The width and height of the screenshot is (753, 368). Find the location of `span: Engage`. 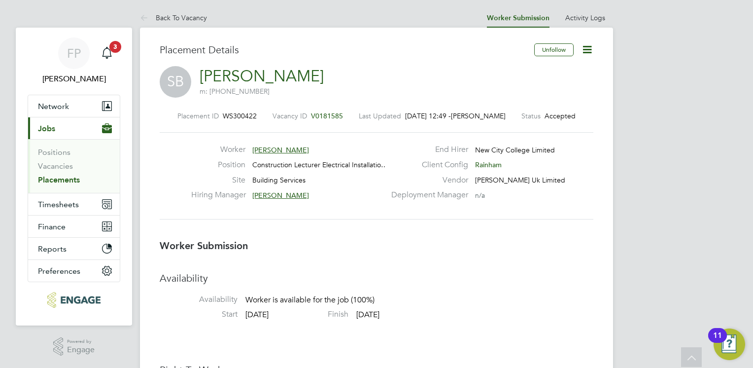

span: Engage is located at coordinates (81, 349).